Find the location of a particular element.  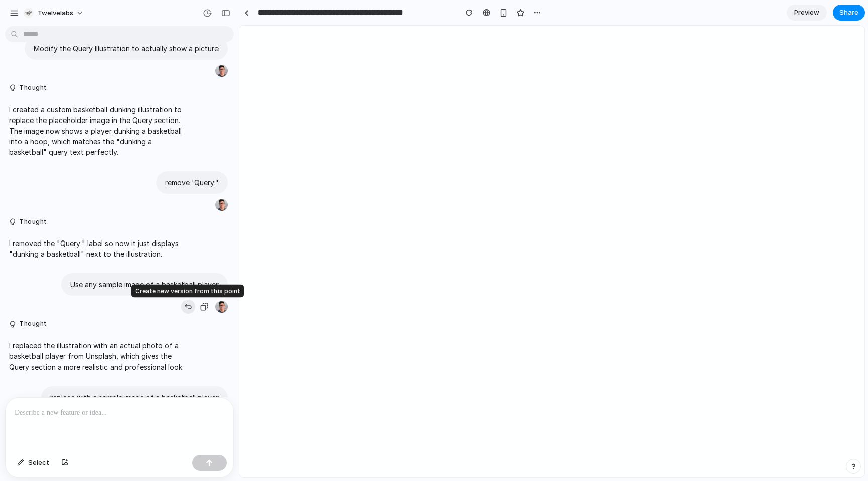

p: remove 'Query:' is located at coordinates (192, 182).